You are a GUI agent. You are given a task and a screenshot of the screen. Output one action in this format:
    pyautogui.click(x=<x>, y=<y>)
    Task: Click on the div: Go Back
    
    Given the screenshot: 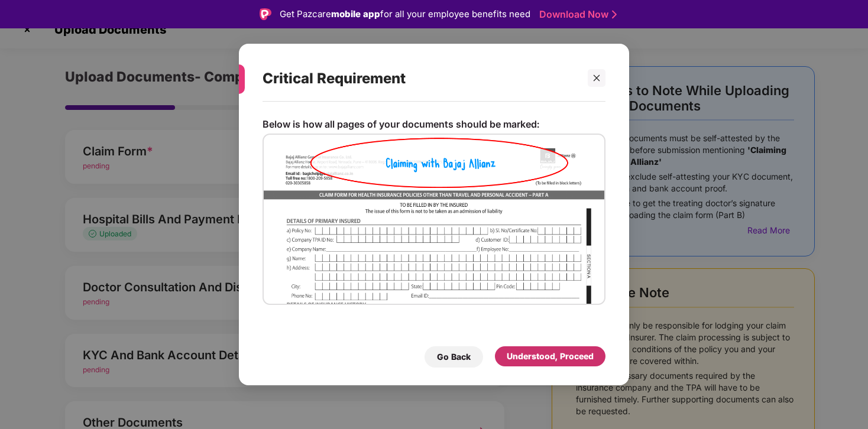 What is the action you would take?
    pyautogui.click(x=453, y=357)
    